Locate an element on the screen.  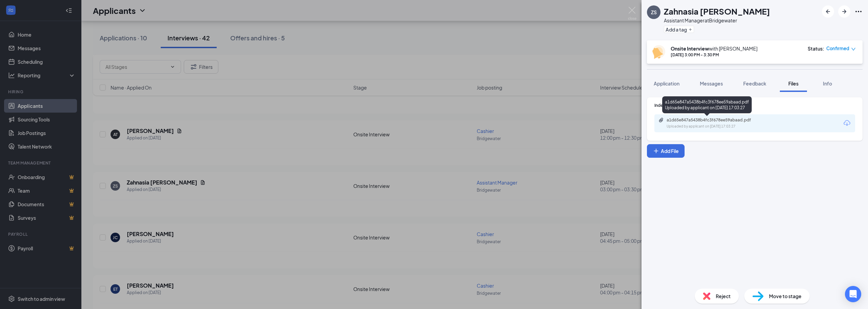
span: Confirmed is located at coordinates (838, 49).